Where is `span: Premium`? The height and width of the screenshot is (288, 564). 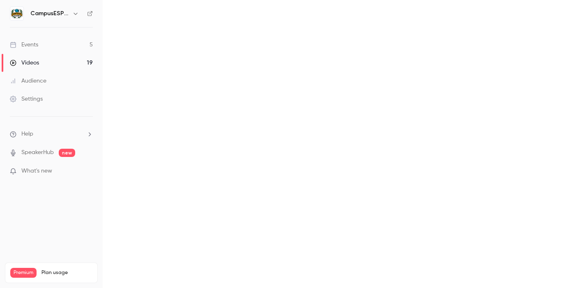
span: Premium is located at coordinates (23, 273).